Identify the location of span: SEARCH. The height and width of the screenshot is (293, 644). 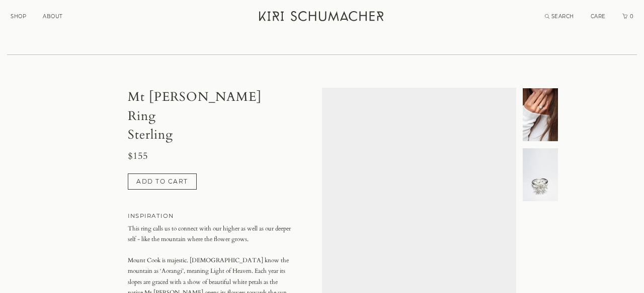
(563, 16).